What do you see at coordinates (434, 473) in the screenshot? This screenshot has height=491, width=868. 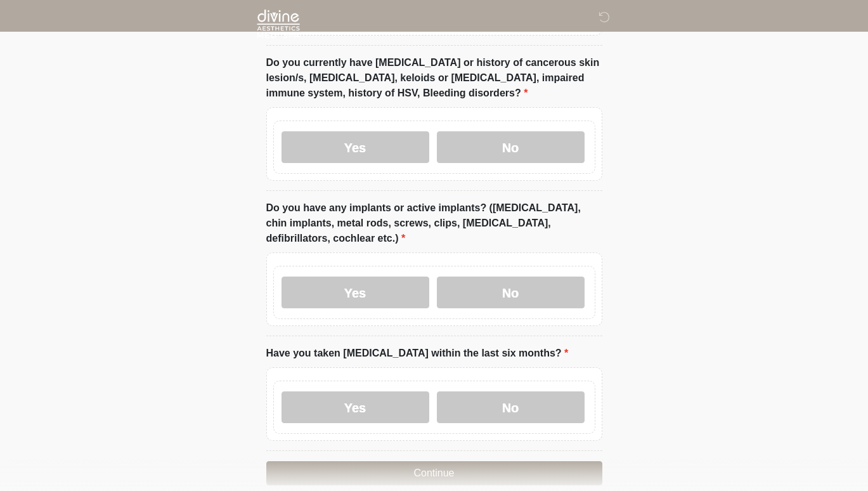 I see `button: Continue` at bounding box center [434, 473].